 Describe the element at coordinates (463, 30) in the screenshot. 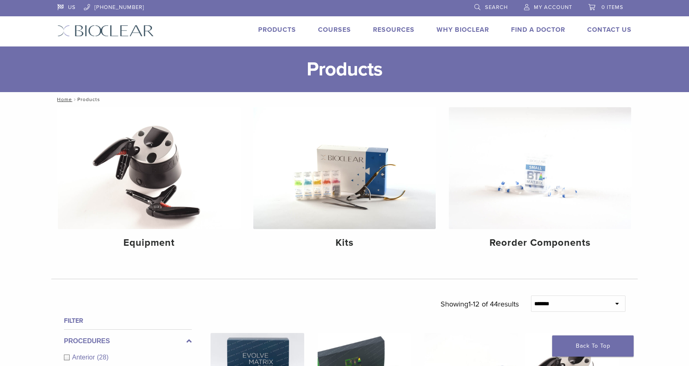

I see `a: Why Bioclear` at that location.